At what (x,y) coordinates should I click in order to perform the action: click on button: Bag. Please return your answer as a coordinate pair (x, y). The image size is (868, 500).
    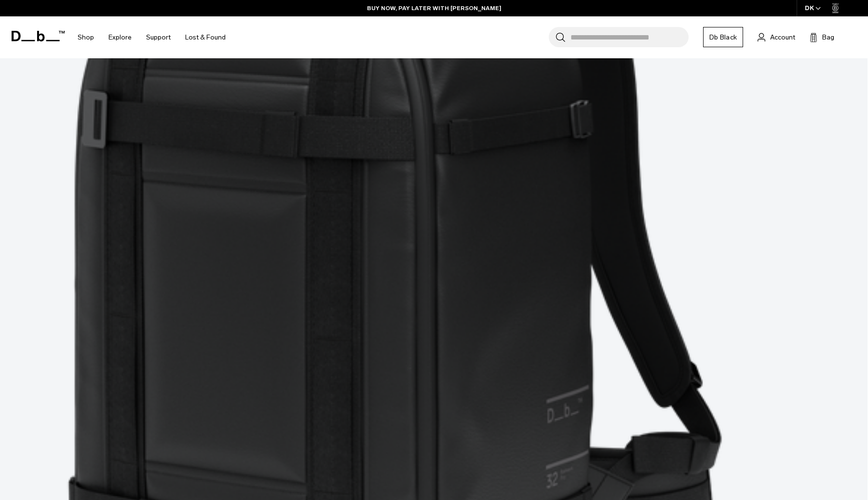
    Looking at the image, I should click on (821, 37).